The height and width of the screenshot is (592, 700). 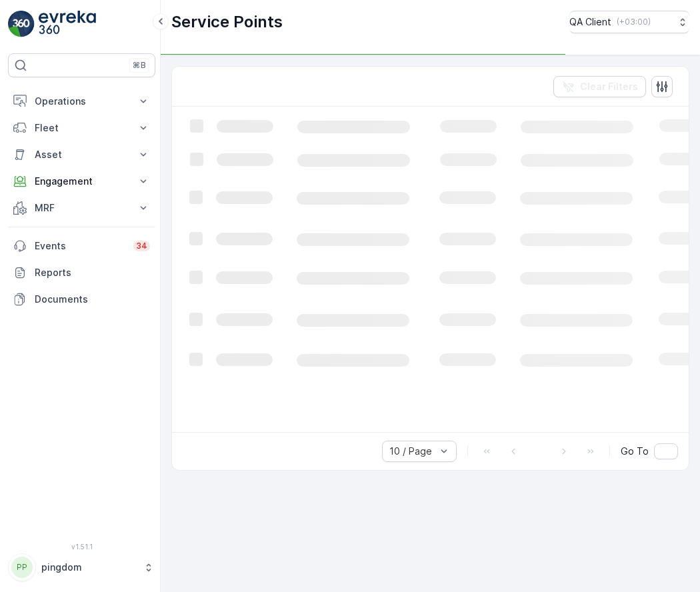 What do you see at coordinates (82, 567) in the screenshot?
I see `button: PPpingdom` at bounding box center [82, 567].